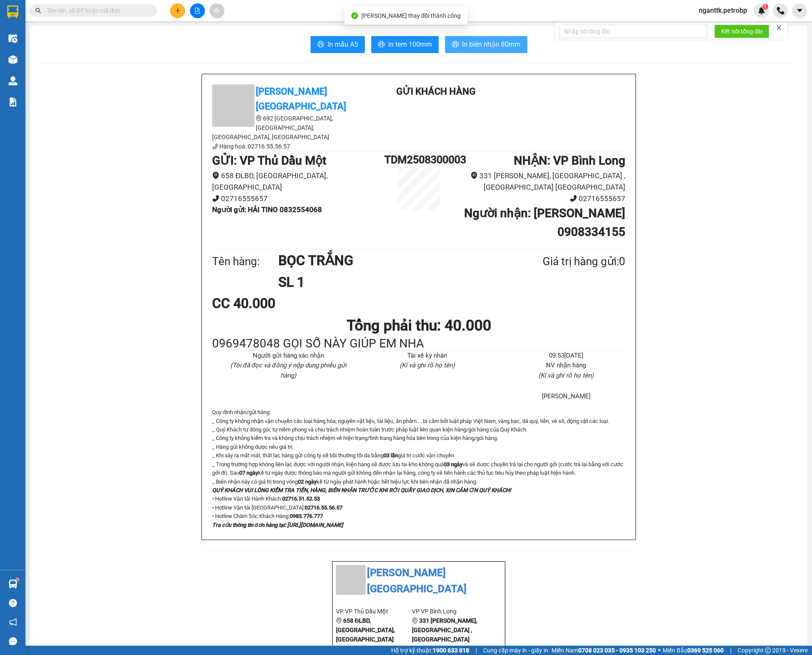 The width and height of the screenshot is (812, 655). Describe the element at coordinates (178, 10) in the screenshot. I see `span: plus` at that location.